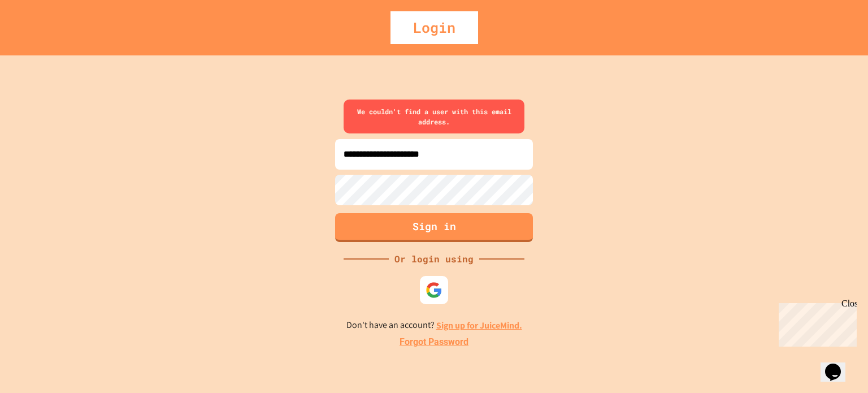 This screenshot has width=868, height=393. What do you see at coordinates (434, 325) in the screenshot?
I see `p: Don't have an account?` at bounding box center [434, 325].